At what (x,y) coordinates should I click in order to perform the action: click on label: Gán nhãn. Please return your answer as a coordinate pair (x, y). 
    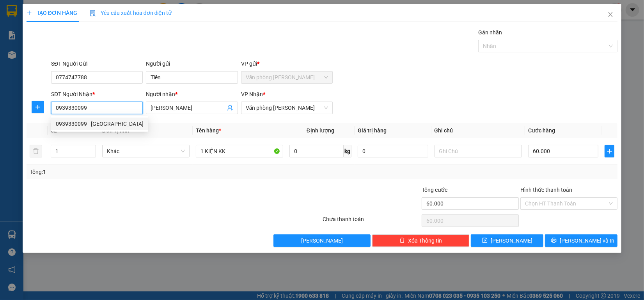
    Looking at the image, I should click on (490, 33).